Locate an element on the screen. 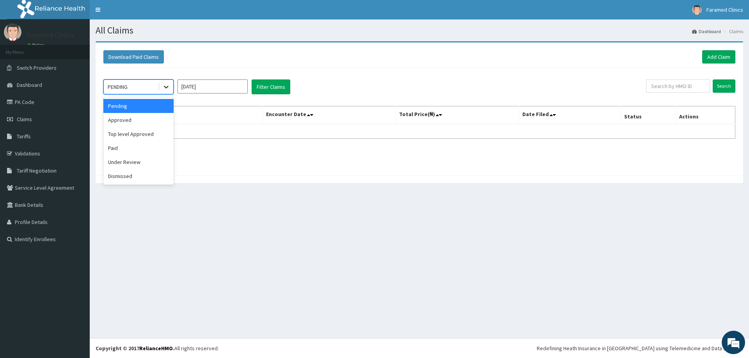 This screenshot has width=749, height=358. button: Filter Claims is located at coordinates (271, 87).